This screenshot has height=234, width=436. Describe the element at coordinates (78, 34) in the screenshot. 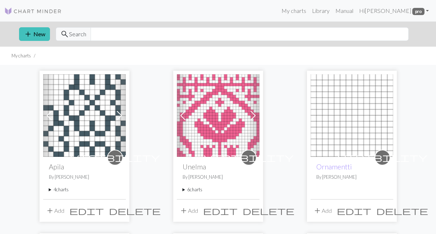

I see `span: Search` at that location.